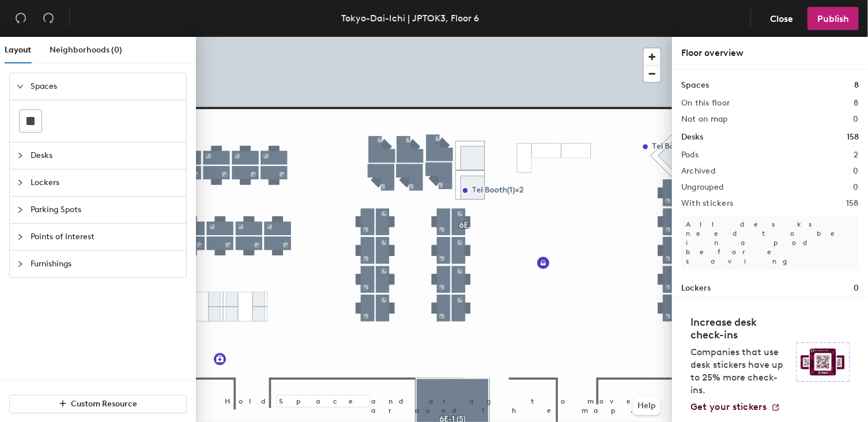 The width and height of the screenshot is (868, 422). What do you see at coordinates (741, 372) in the screenshot?
I see `p: Companies that use desk stickers have up to 25% more check-ins.` at bounding box center [741, 372].